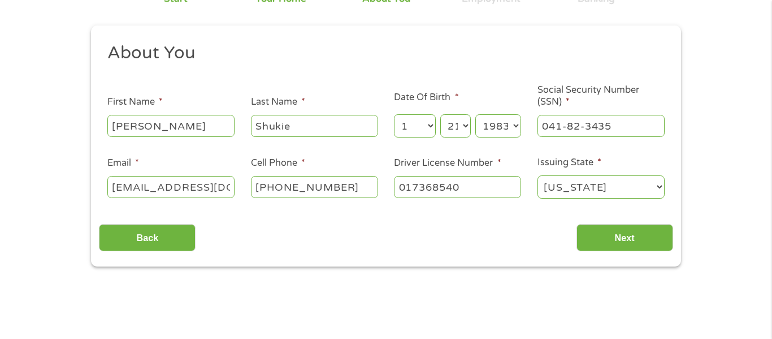 Image resolution: width=772 pixels, height=339 pixels. I want to click on label: First Name, so click(135, 102).